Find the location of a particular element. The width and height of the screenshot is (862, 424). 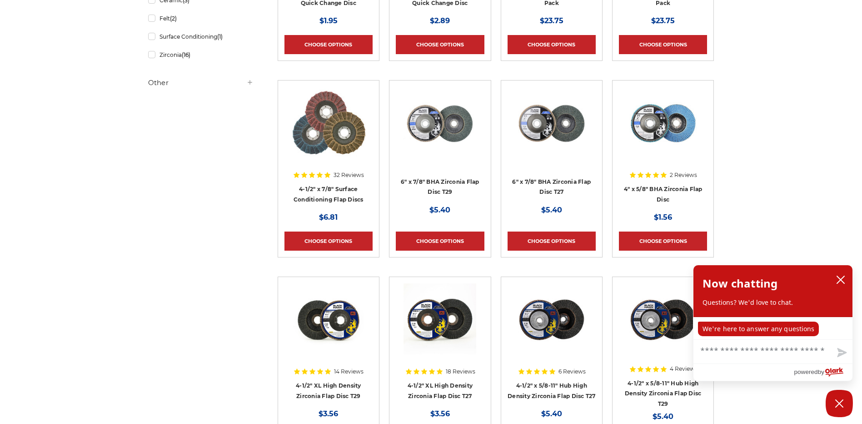

span: $6.81 is located at coordinates (328, 217).